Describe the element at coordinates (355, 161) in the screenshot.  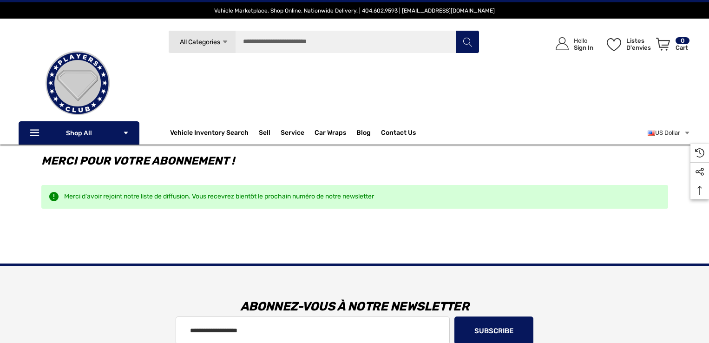
I see `h1: Merci pour votre abonnement !` at that location.